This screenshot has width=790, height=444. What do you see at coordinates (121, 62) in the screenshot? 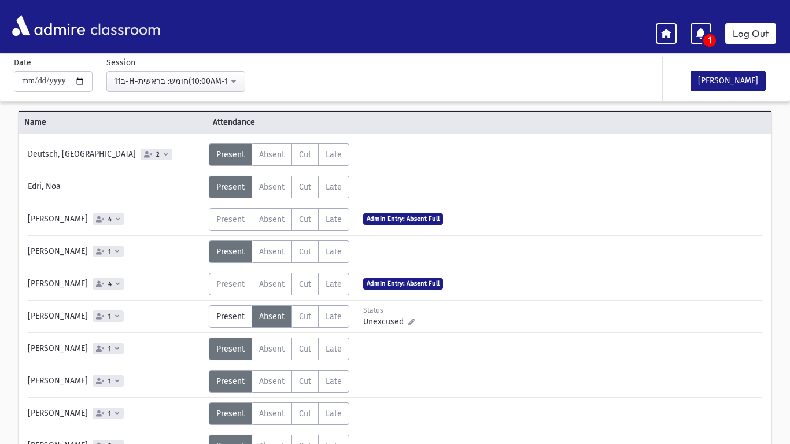
I see `label: Session` at bounding box center [121, 62].